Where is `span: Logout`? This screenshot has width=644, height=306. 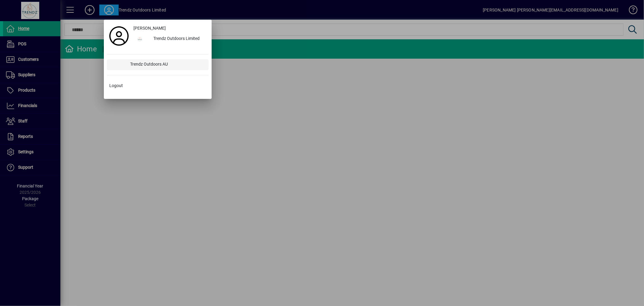
span: Logout is located at coordinates (116, 85).